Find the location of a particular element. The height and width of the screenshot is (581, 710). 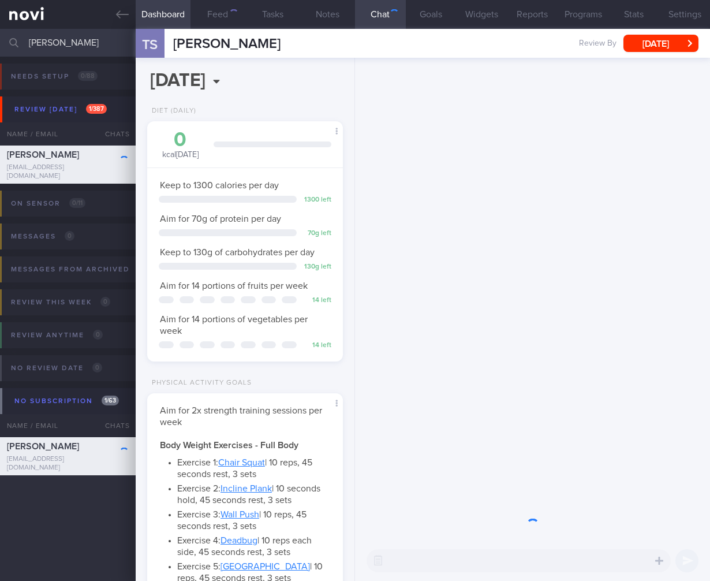

span: Aim for 2x strength training sessions per week is located at coordinates (241, 416).